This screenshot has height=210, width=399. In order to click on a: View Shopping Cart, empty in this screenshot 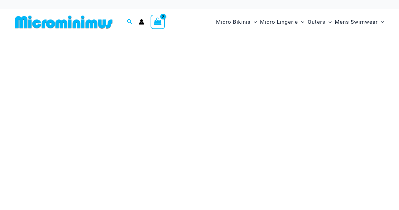, I will do `click(158, 22)`.